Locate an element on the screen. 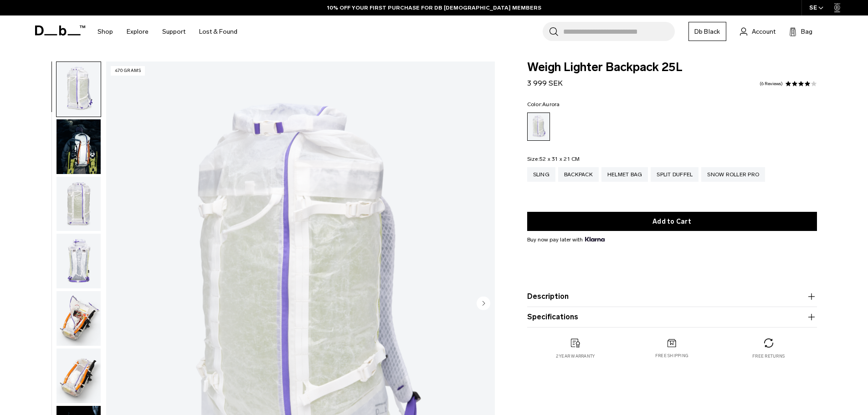  a: Sling is located at coordinates (542, 175).